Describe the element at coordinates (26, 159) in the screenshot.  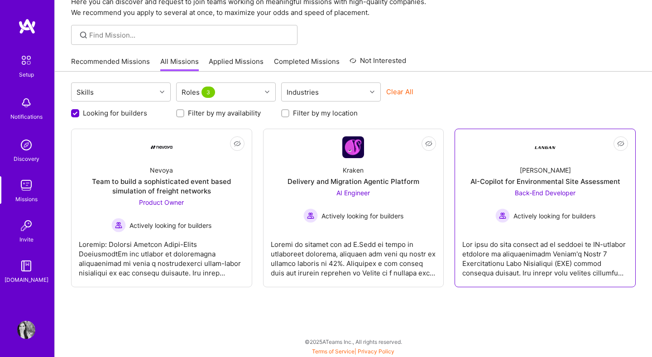
I see `div: Discovery` at that location.